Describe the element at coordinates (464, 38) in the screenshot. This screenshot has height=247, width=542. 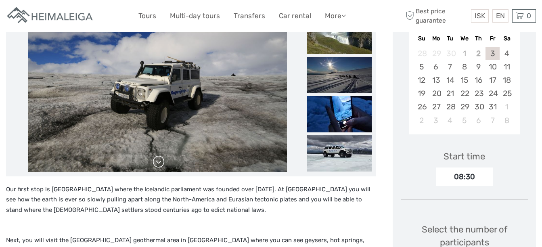
I see `div: We` at that location.